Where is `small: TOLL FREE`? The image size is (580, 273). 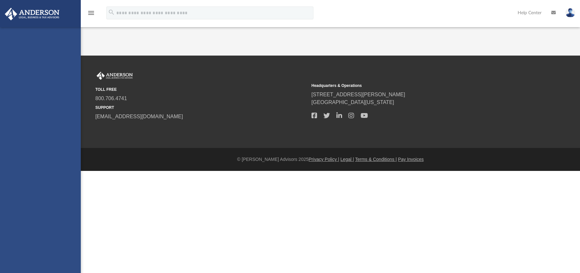 small: TOLL FREE is located at coordinates (201, 90).